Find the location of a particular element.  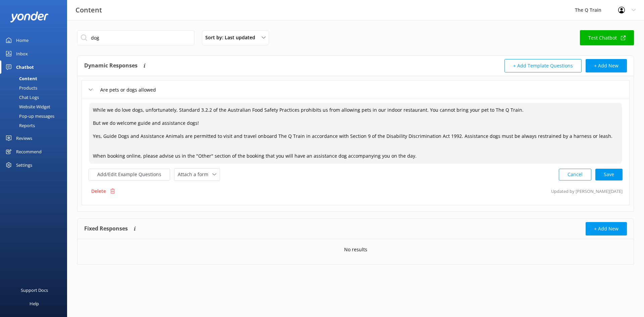

div: Chatbot is located at coordinates (25, 67).